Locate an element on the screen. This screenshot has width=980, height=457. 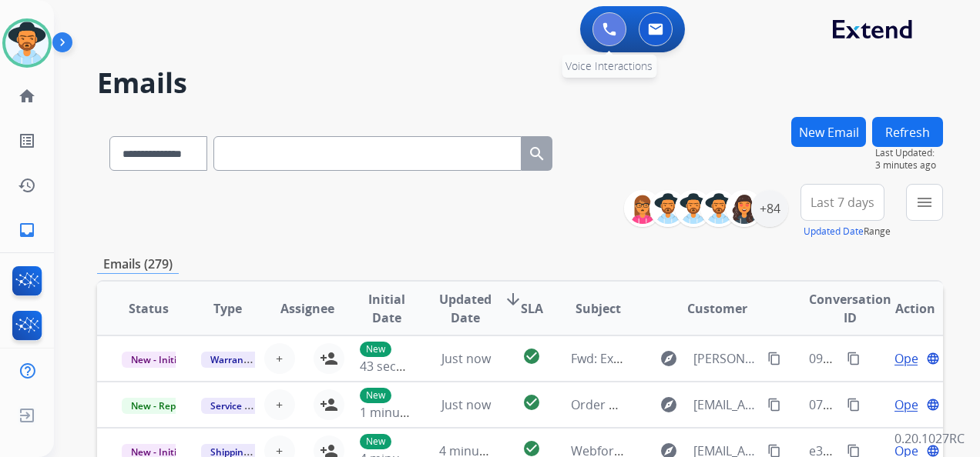
div: +84 is located at coordinates (770, 208).